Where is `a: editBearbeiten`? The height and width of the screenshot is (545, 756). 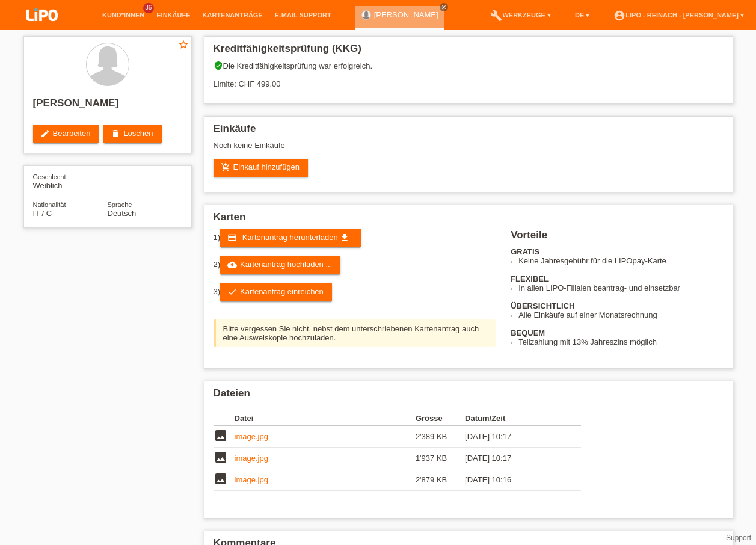
a: editBearbeiten is located at coordinates (66, 134).